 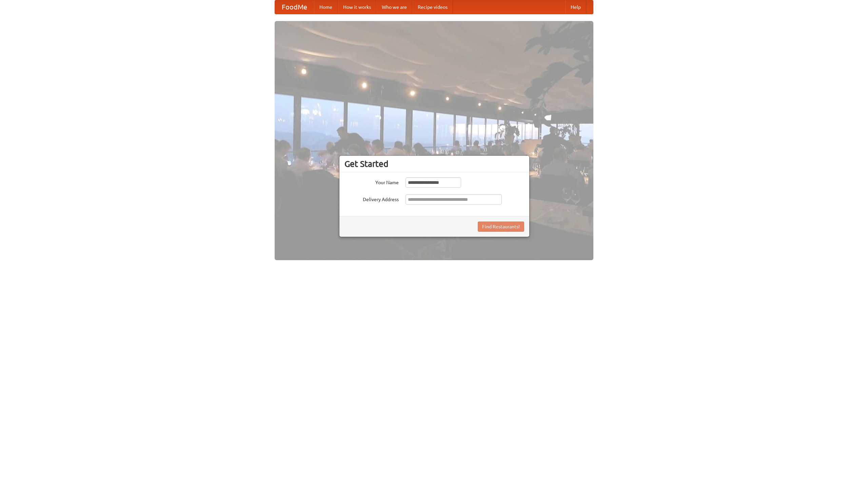 I want to click on h3: Get Started, so click(x=434, y=164).